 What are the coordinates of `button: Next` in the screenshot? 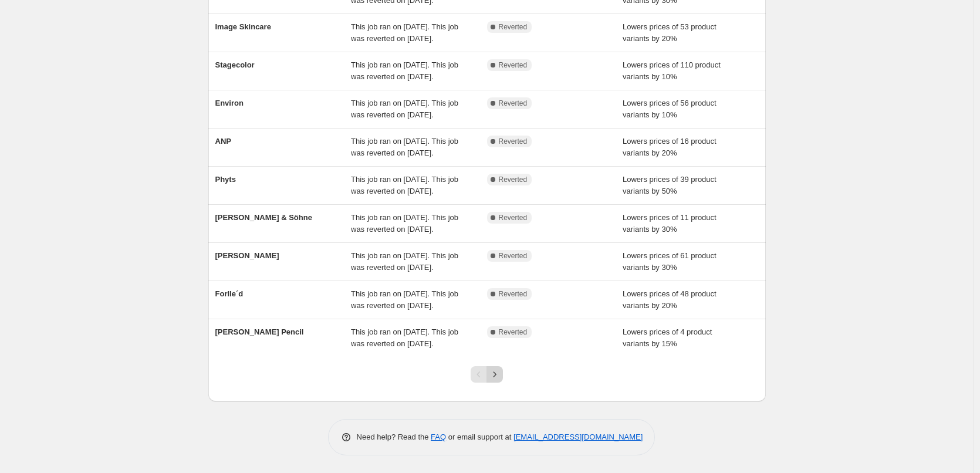 It's located at (495, 374).